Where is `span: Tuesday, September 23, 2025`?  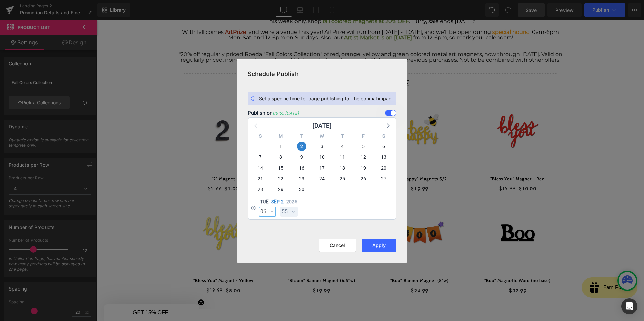 span: Tuesday, September 23, 2025 is located at coordinates (302, 179).